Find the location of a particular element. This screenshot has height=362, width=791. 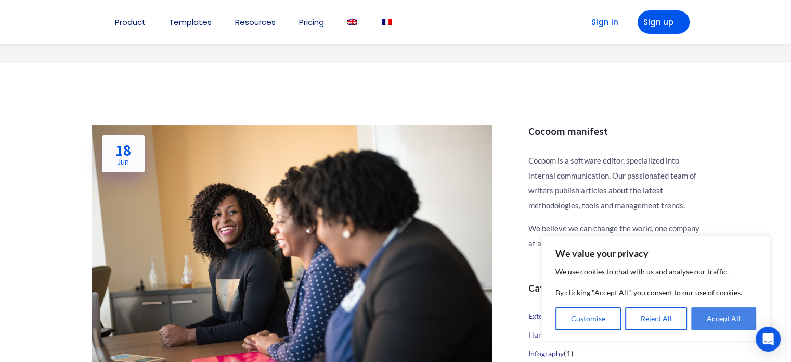

button: Accept All is located at coordinates (724, 318).